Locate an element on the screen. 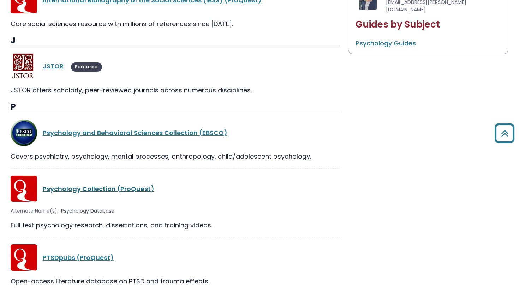  span: Alternate Name(s): is located at coordinates (34, 211).